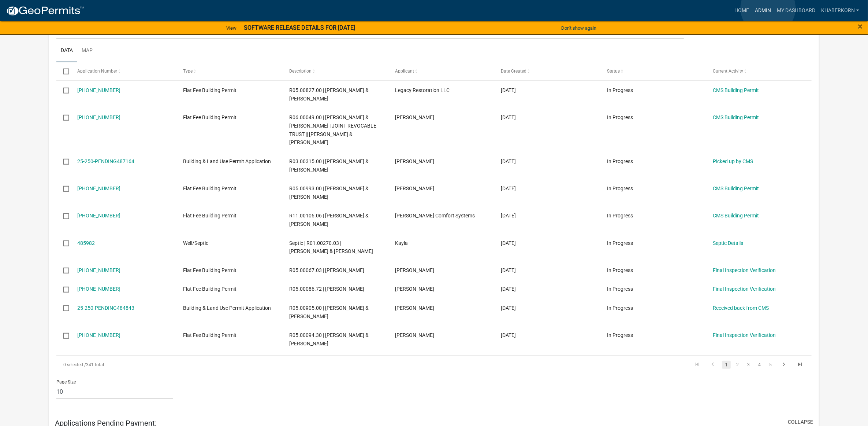 This screenshot has width=868, height=426. I want to click on span: Status, so click(613, 71).